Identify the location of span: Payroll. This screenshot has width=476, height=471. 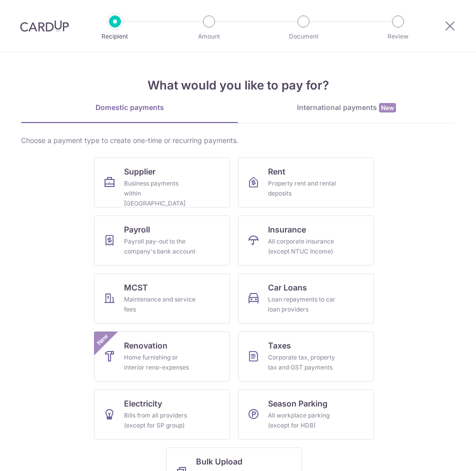
(137, 230).